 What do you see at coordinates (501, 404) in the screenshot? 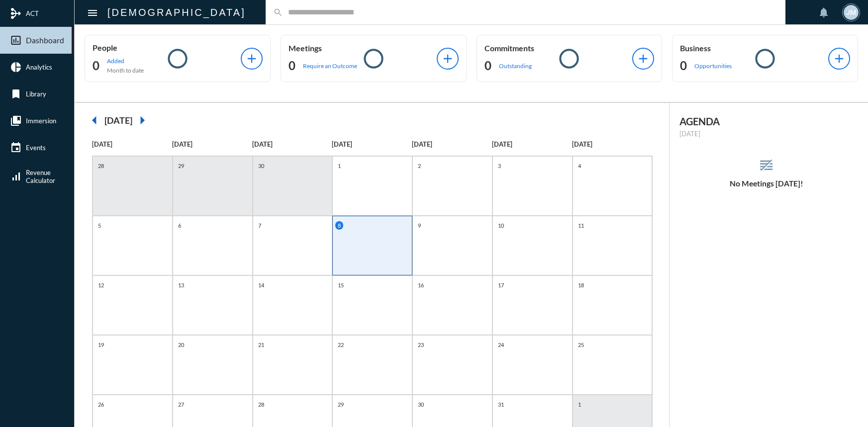
I see `p: 31` at bounding box center [501, 404].